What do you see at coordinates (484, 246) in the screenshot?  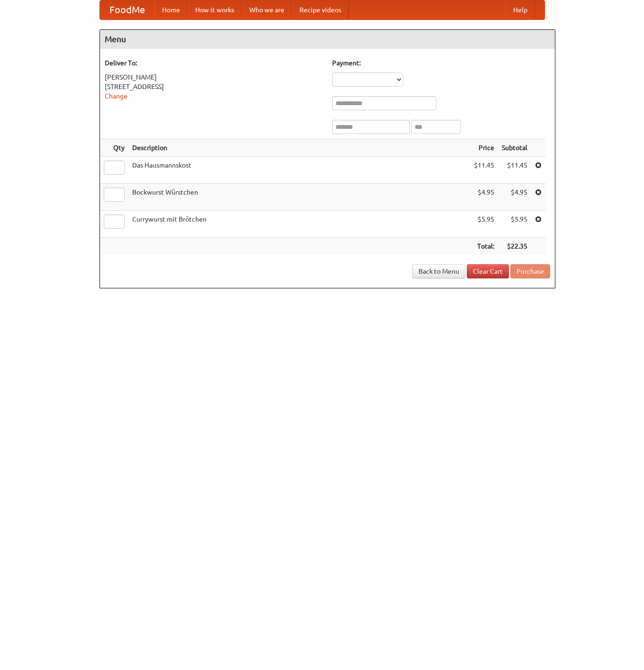 I see `th: Total:` at bounding box center [484, 246].